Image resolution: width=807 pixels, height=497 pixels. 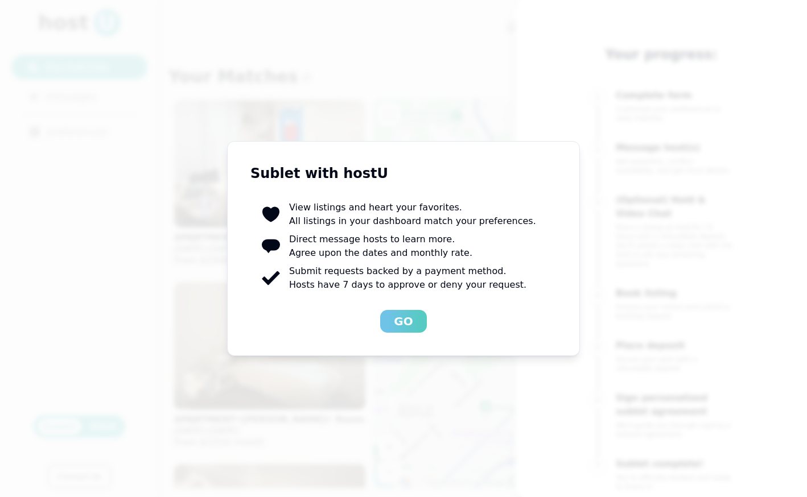 What do you see at coordinates (418, 215) in the screenshot?
I see `p: View listings and heart your favorites. All listings in your dashboard match your preferences.` at bounding box center [418, 215].